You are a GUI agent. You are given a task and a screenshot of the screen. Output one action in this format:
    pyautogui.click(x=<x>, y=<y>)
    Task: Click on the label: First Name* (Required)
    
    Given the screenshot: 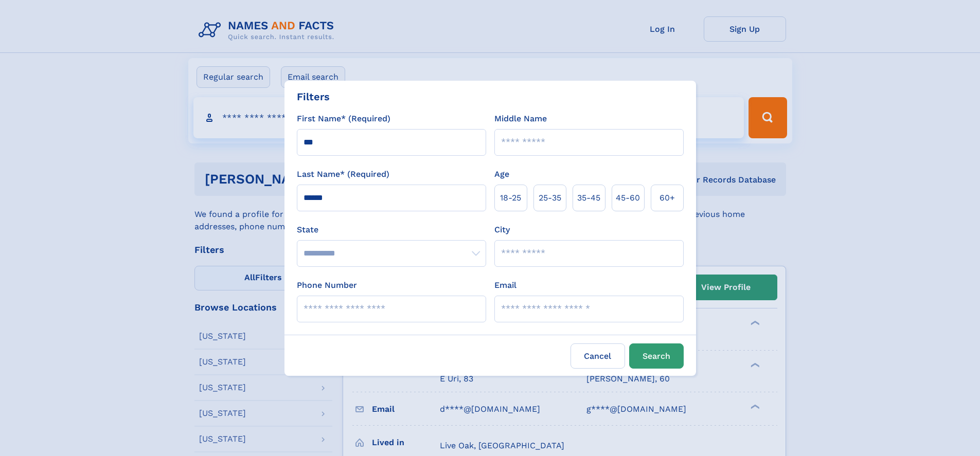 What is the action you would take?
    pyautogui.click(x=344, y=119)
    